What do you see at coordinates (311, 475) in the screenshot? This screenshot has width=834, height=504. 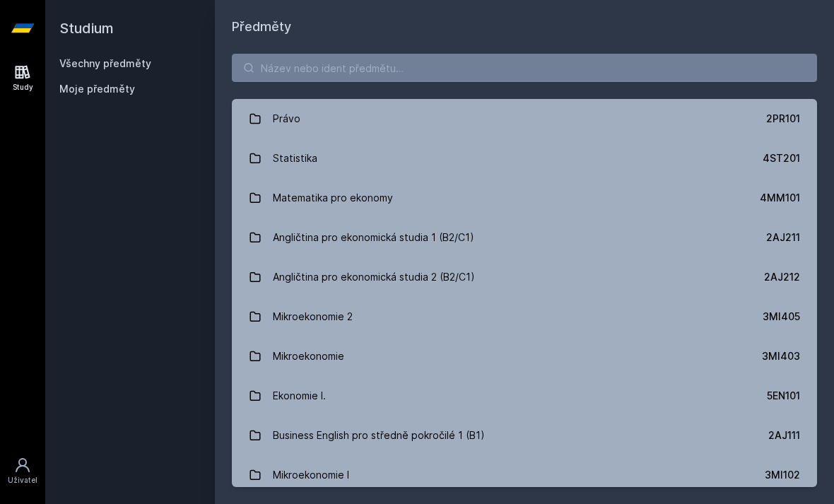 I see `div: Mikroekonomie I` at bounding box center [311, 475].